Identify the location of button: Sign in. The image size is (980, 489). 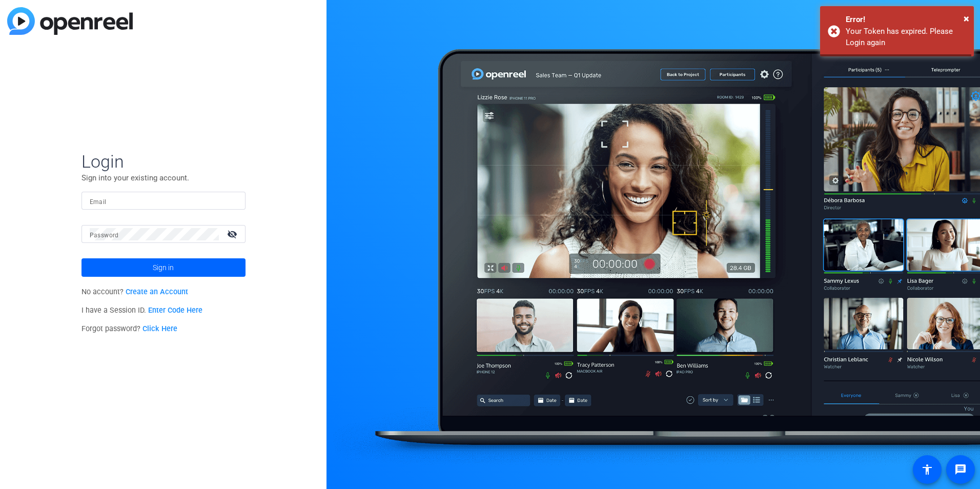
(164, 268).